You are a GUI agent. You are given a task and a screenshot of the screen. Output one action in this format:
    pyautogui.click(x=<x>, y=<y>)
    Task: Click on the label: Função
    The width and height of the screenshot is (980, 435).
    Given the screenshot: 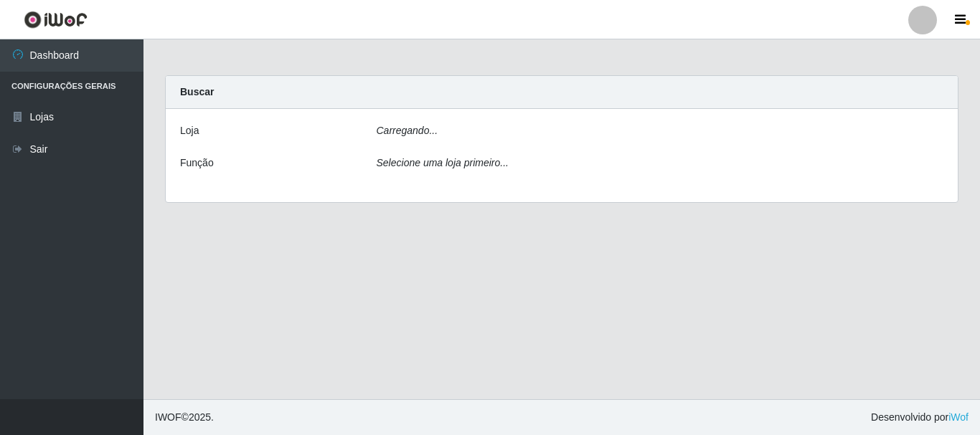 What is the action you would take?
    pyautogui.click(x=196, y=162)
    